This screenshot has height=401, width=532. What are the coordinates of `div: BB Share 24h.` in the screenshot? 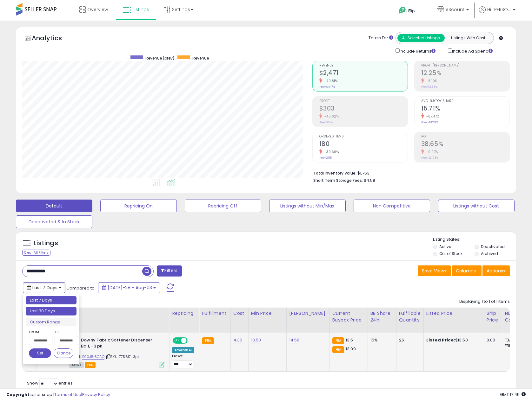 It's located at (382, 317).